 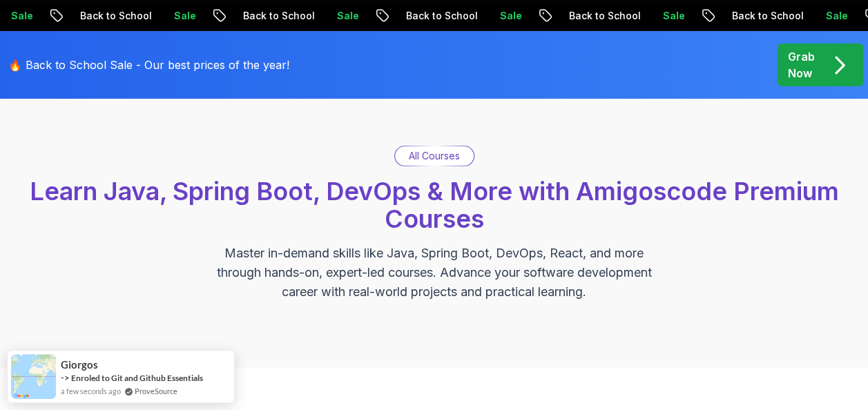 I want to click on img: provesource social proof notification image, so click(x=33, y=376).